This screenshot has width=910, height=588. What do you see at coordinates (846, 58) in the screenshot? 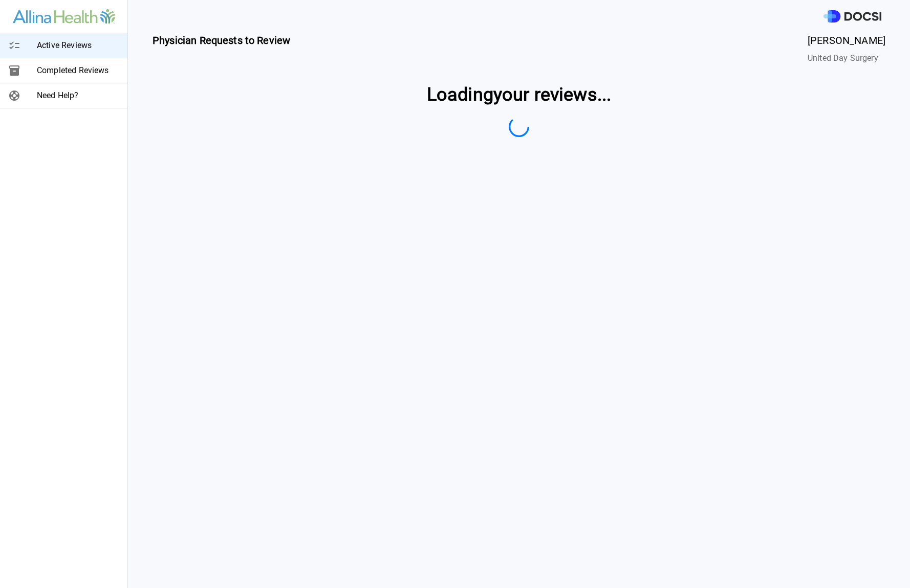
I see `span: United Day Surgery` at bounding box center [846, 58].